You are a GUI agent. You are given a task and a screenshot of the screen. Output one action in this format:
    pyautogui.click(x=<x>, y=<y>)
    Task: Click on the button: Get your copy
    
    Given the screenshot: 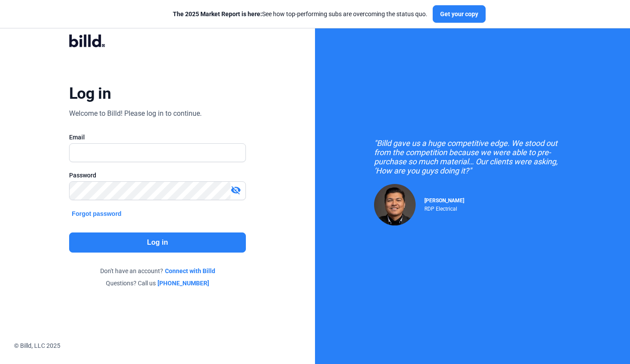 What is the action you would take?
    pyautogui.click(x=459, y=14)
    